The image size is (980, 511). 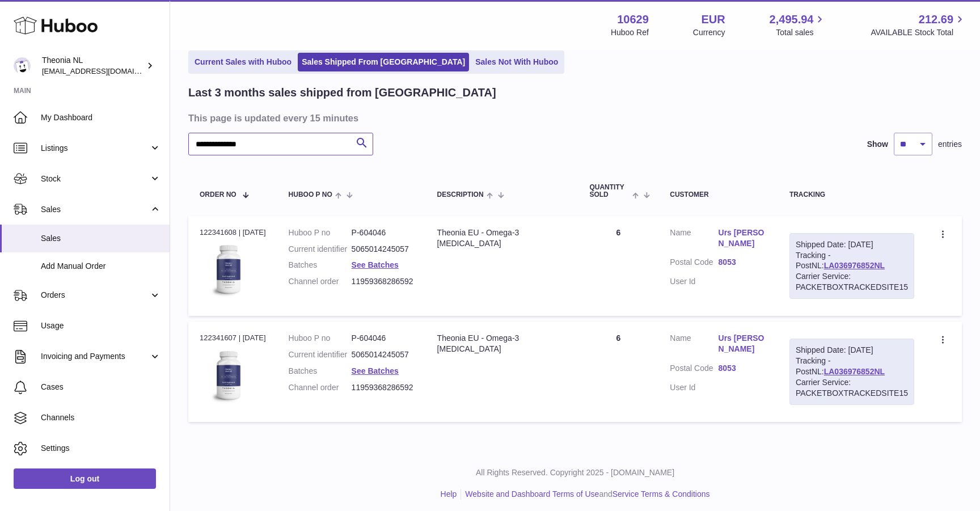 What do you see at coordinates (93, 66) in the screenshot?
I see `div: Theonia NL` at bounding box center [93, 66].